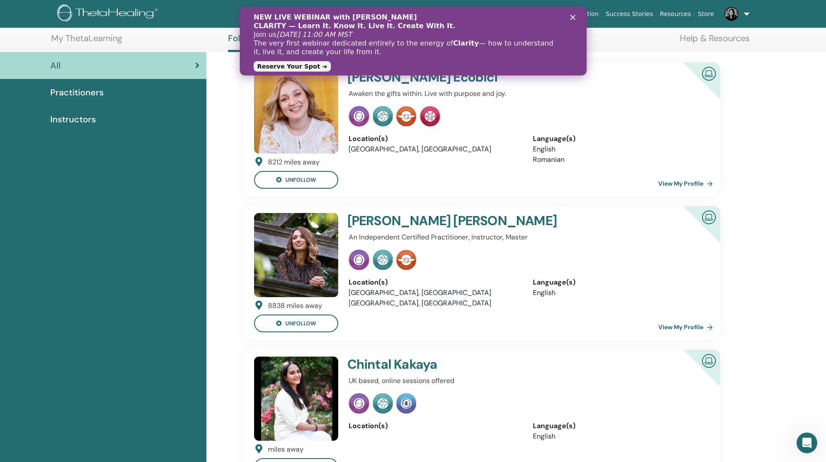  What do you see at coordinates (580, 14) in the screenshot?
I see `a: Certification` at bounding box center [580, 14].